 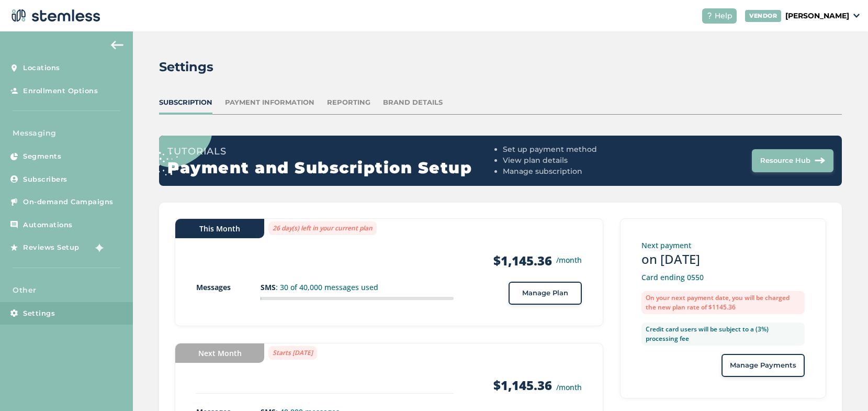 What do you see at coordinates (51, 247) in the screenshot?
I see `span: Reviews Setup` at bounding box center [51, 247].